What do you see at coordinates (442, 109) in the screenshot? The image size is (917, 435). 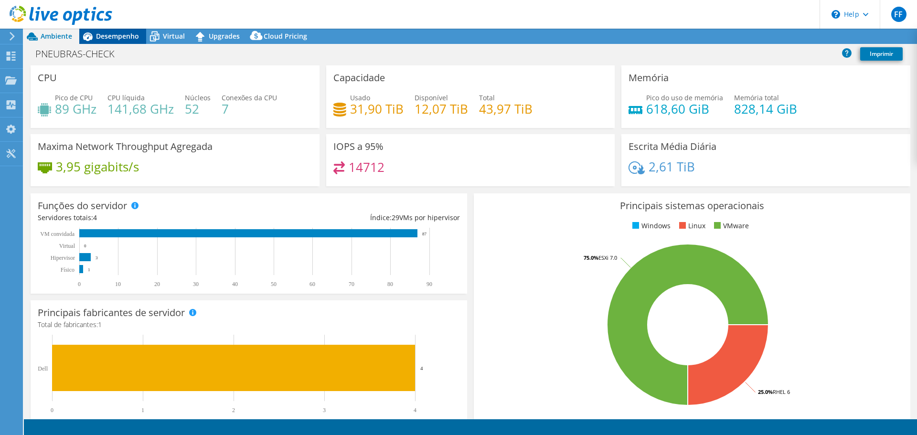 I see `h4: 12,07 TiB` at bounding box center [442, 109].